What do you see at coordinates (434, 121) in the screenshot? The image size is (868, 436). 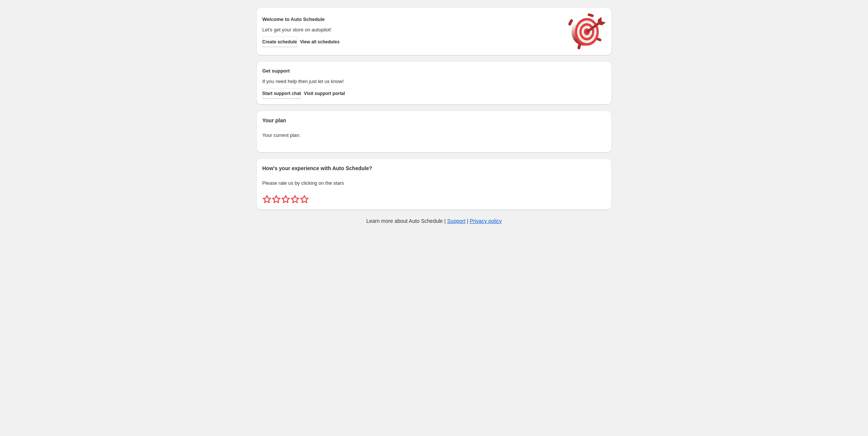 I see `h2: Your plan` at bounding box center [434, 121].